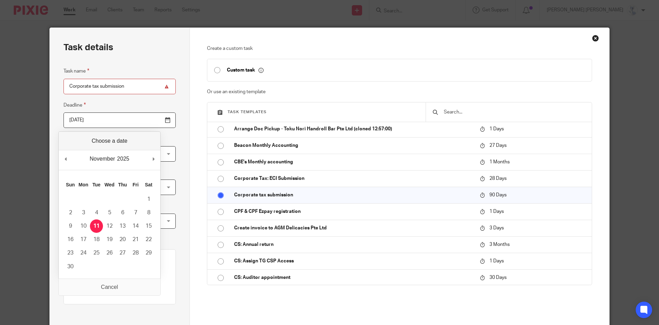 The height and width of the screenshot is (325, 659). Describe the element at coordinates (400, 48) in the screenshot. I see `p: Create a custom task` at that location.